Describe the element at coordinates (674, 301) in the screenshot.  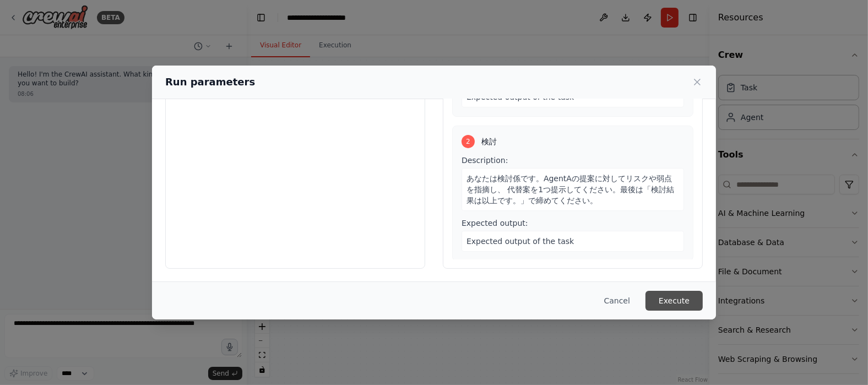
I see `button: Execute` at that location.